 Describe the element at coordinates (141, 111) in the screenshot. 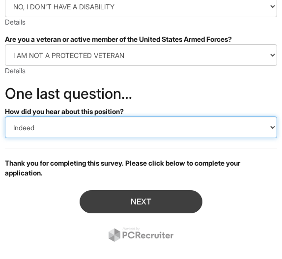

I see `div: How did you hear about this position?` at that location.